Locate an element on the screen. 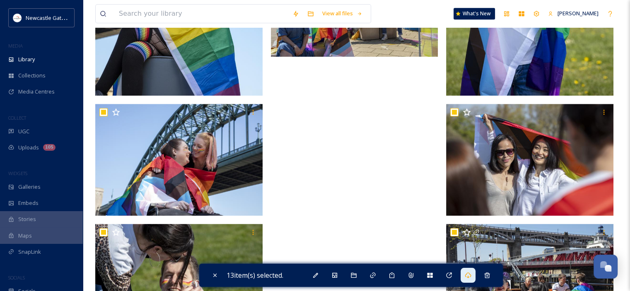  div: 105 is located at coordinates (49, 148).